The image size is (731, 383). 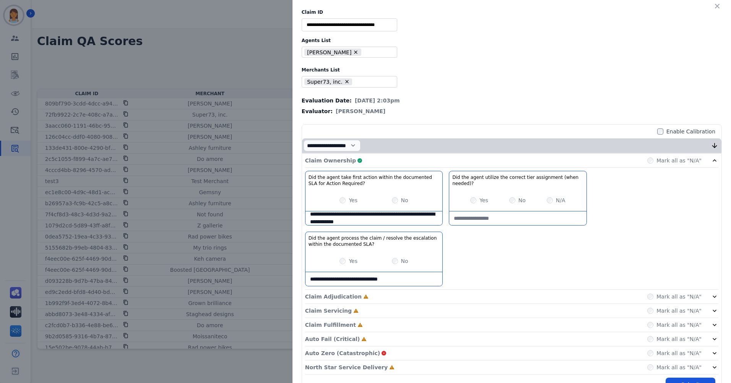 What do you see at coordinates (333, 297) in the screenshot?
I see `p: Claim Adjudication` at bounding box center [333, 297].